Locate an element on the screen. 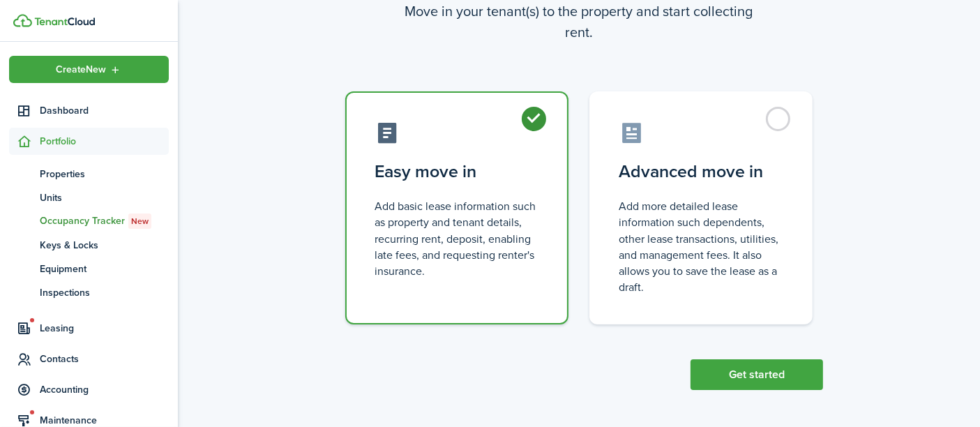  span: Properties is located at coordinates (104, 174).